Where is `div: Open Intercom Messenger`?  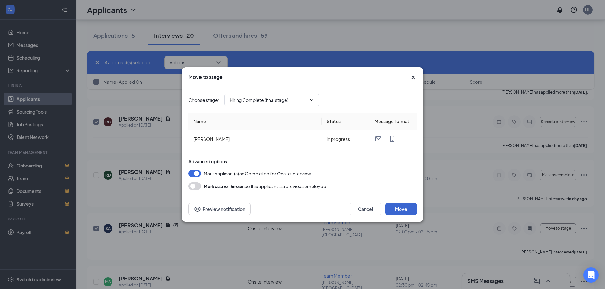
div: Open Intercom Messenger is located at coordinates (591, 275).